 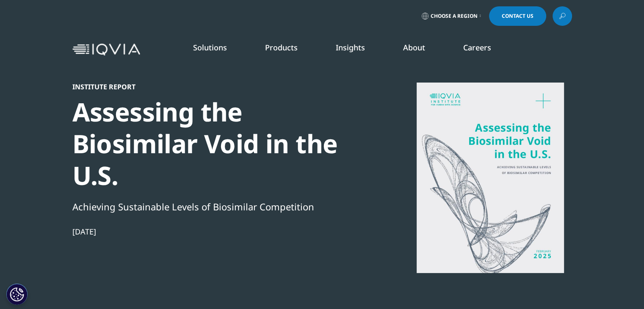 I want to click on span: Contact Us, so click(x=517, y=16).